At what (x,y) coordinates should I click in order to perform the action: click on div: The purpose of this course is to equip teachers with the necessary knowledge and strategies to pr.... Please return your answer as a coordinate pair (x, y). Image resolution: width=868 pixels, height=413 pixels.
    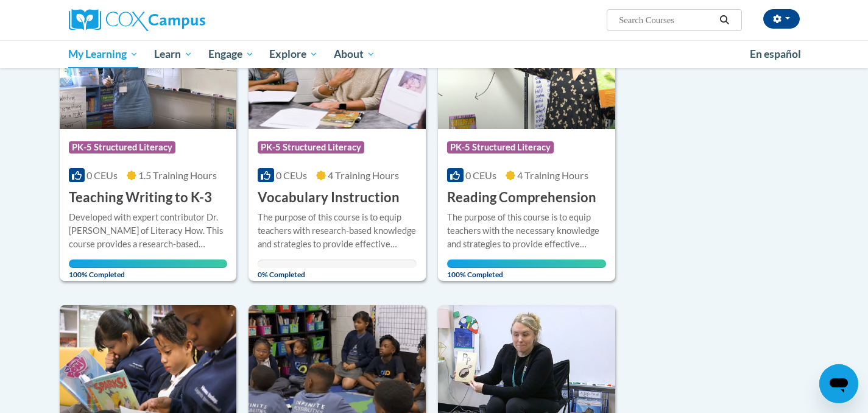
    Looking at the image, I should click on (527, 231).